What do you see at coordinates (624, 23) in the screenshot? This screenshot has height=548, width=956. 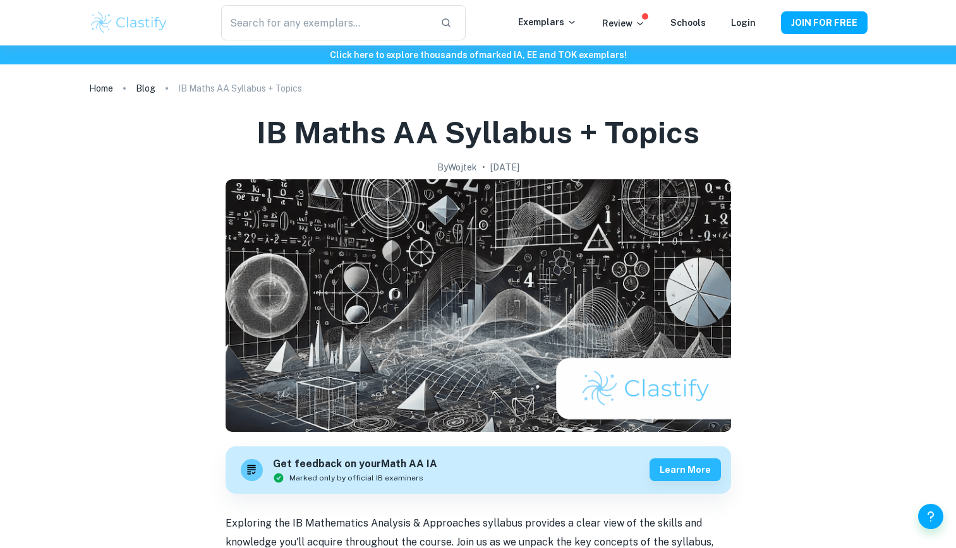 I see `p: Review` at bounding box center [624, 23].